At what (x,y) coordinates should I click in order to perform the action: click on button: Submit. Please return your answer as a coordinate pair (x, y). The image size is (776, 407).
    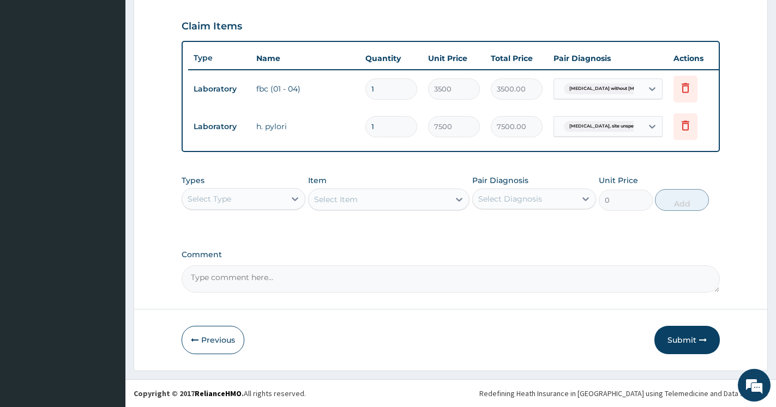
    Looking at the image, I should click on (687, 340).